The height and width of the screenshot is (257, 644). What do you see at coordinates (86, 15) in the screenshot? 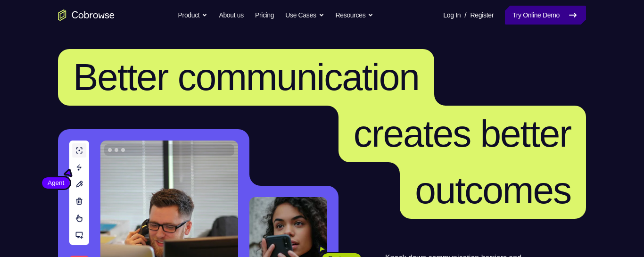
I see `a: Go to the home page` at bounding box center [86, 15].